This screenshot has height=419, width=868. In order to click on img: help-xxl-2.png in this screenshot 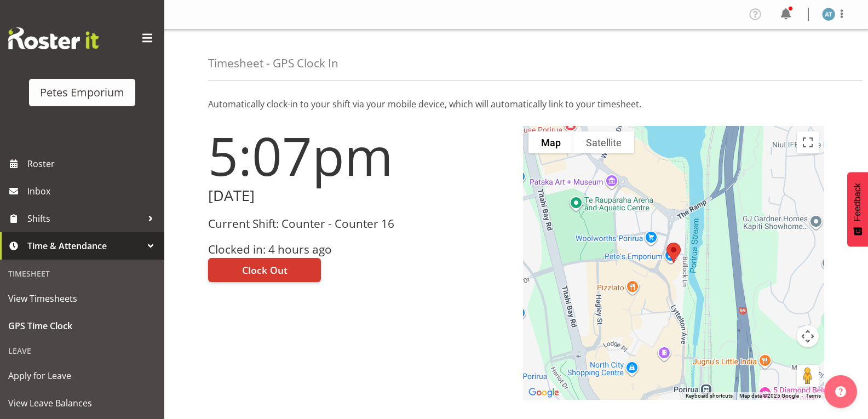, I will do `click(841, 392)`.